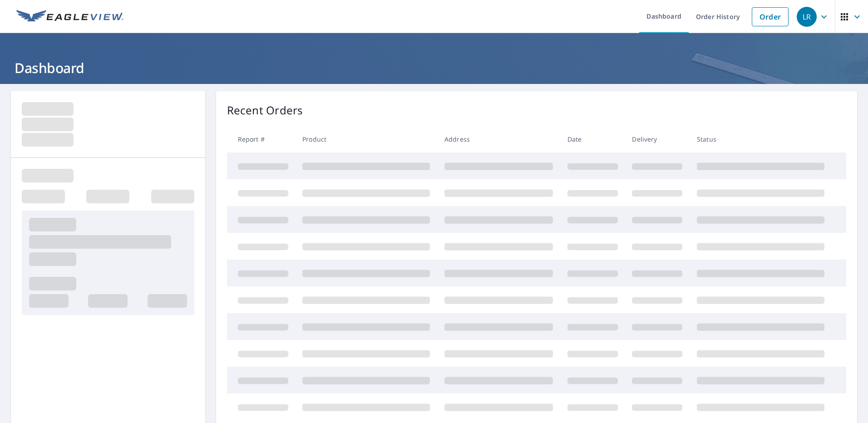  Describe the element at coordinates (592, 139) in the screenshot. I see `th: Date` at that location.